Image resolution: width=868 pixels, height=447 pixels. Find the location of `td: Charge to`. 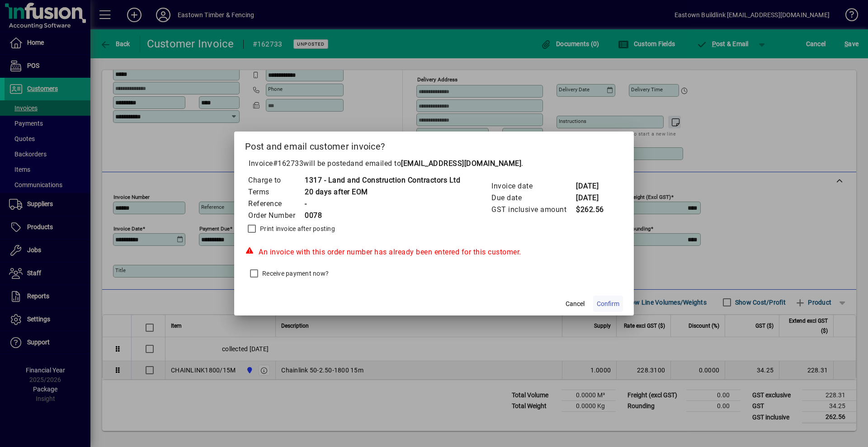

td: Charge to is located at coordinates (276, 181).